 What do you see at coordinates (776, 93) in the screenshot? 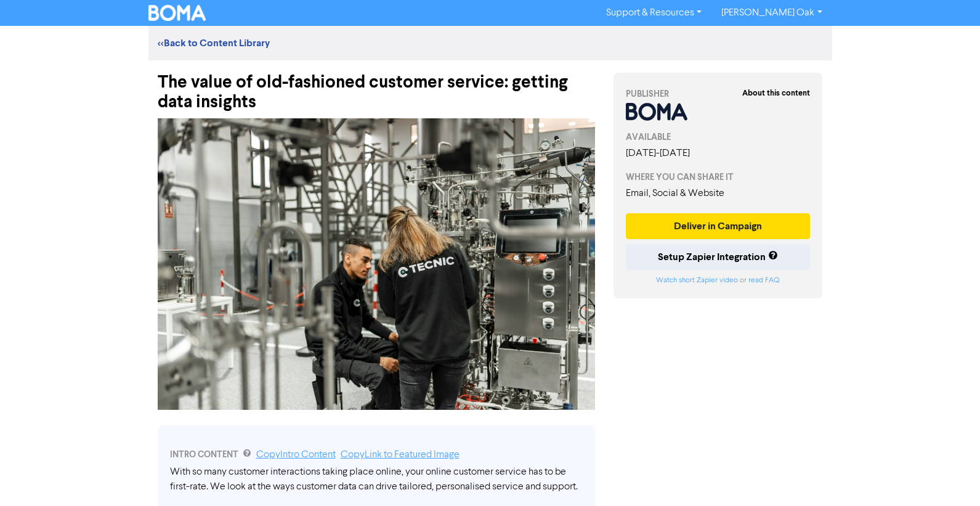
I see `strong: About this content` at bounding box center [776, 93].